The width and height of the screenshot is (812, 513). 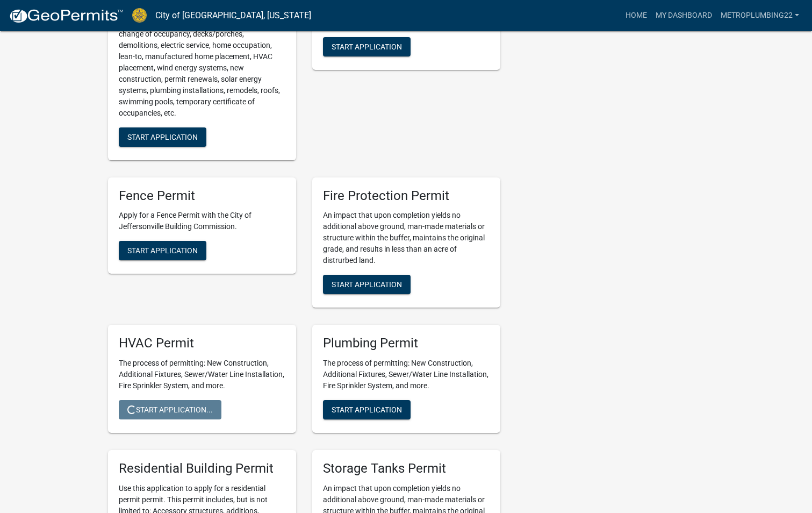 What do you see at coordinates (406, 468) in the screenshot?
I see `h5: Storage Tanks Permit` at bounding box center [406, 468].